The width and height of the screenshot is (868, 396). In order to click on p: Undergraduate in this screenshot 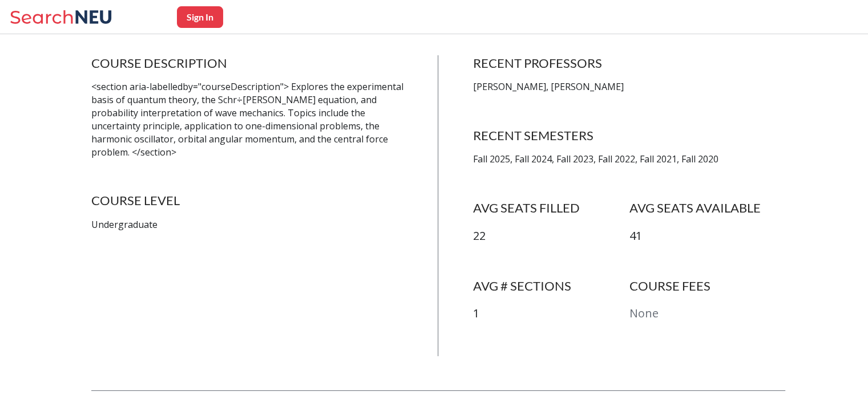, I will do `click(248, 225)`.